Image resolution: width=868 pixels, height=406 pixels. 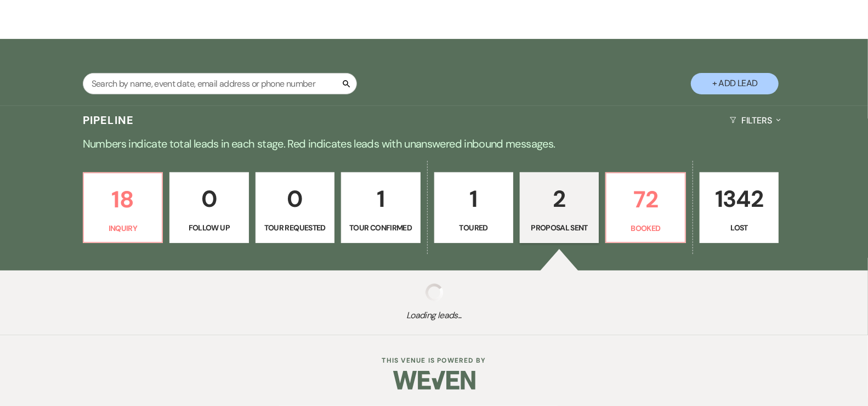 What do you see at coordinates (473, 208) in the screenshot?
I see `a: 1Toured` at bounding box center [473, 208].